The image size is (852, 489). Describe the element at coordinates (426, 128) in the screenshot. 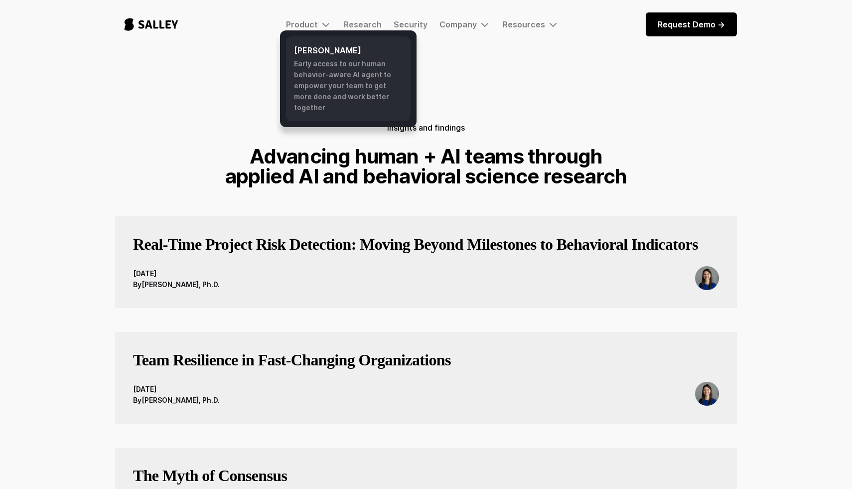

I see `h5: Insights and findings` at that location.